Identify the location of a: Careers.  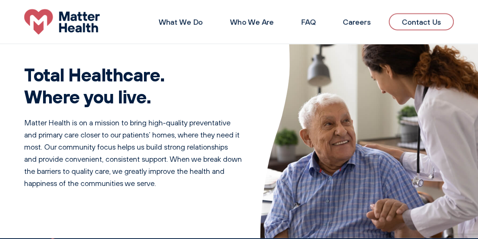
(357, 22).